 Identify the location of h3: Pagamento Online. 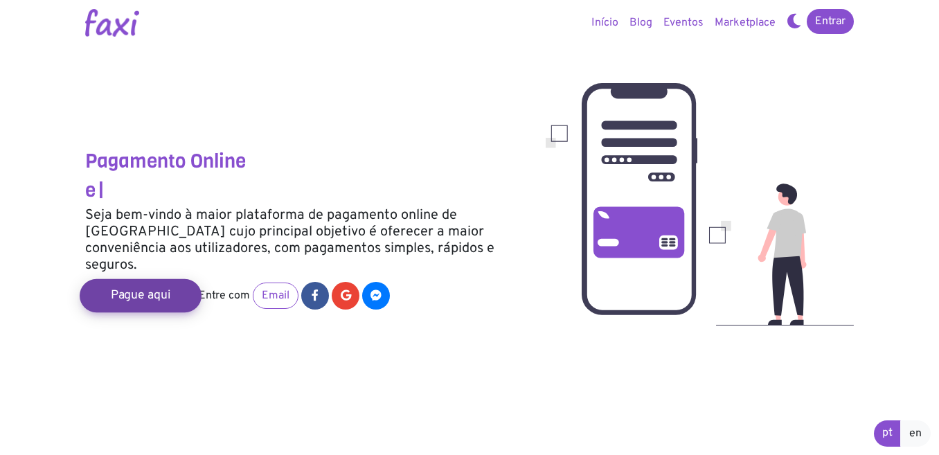
(305, 161).